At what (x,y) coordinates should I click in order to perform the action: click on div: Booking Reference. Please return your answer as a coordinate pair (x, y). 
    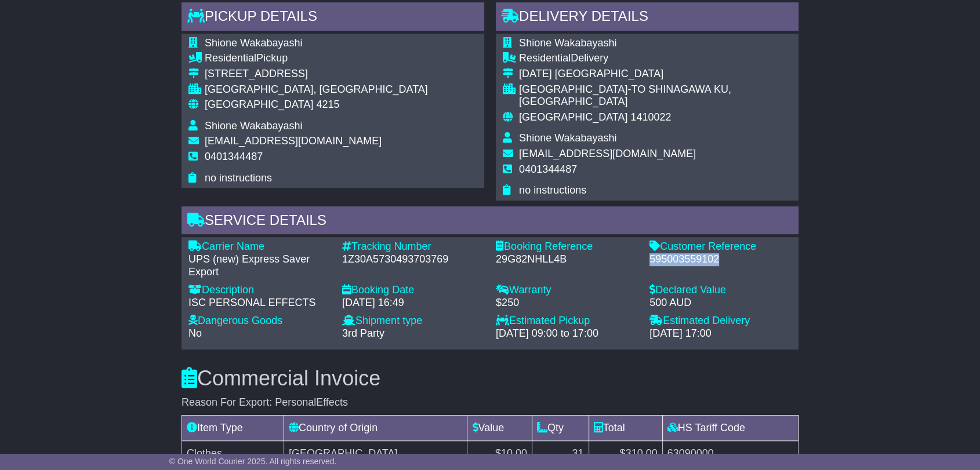
    Looking at the image, I should click on (567, 247).